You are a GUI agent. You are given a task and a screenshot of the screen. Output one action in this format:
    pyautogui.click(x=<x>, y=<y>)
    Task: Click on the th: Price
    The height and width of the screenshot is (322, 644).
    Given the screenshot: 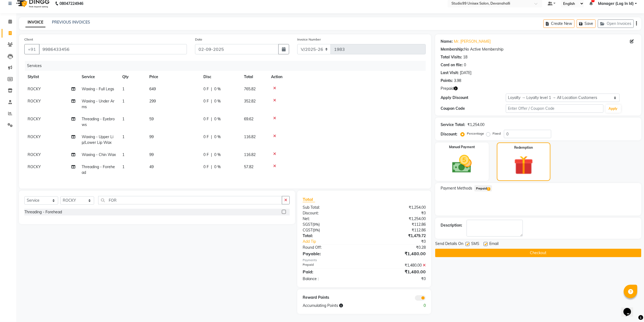 What is the action you would take?
    pyautogui.click(x=173, y=77)
    